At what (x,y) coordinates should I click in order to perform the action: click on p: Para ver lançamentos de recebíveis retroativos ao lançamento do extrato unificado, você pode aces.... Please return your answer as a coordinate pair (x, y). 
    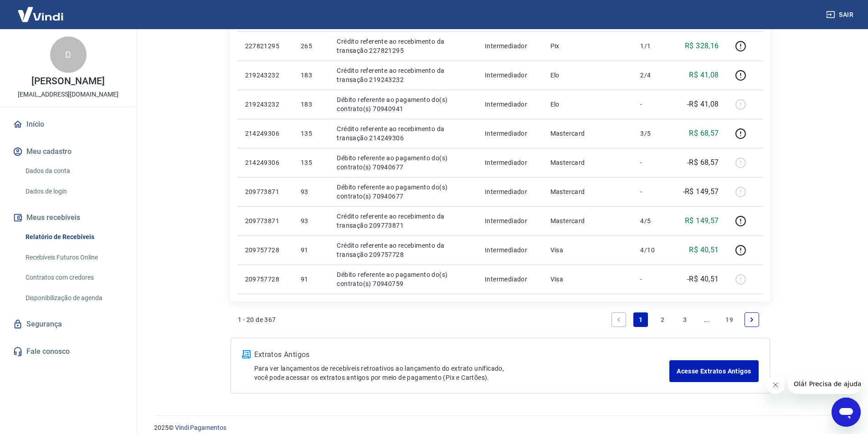
    Looking at the image, I should click on (462, 373).